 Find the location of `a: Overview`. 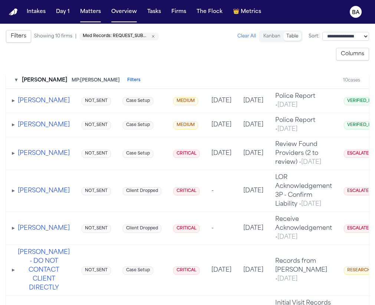

a: Overview is located at coordinates (124, 12).